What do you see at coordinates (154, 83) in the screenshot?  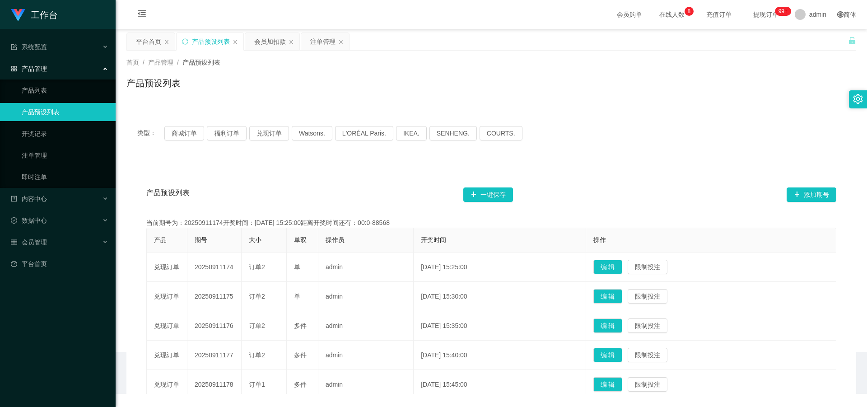 I see `h1: 产品预设列表` at bounding box center [154, 83].